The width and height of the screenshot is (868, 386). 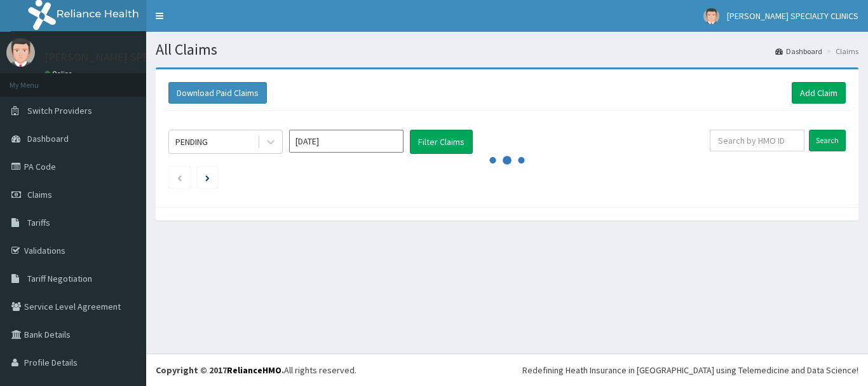 I want to click on span: Claims, so click(x=39, y=195).